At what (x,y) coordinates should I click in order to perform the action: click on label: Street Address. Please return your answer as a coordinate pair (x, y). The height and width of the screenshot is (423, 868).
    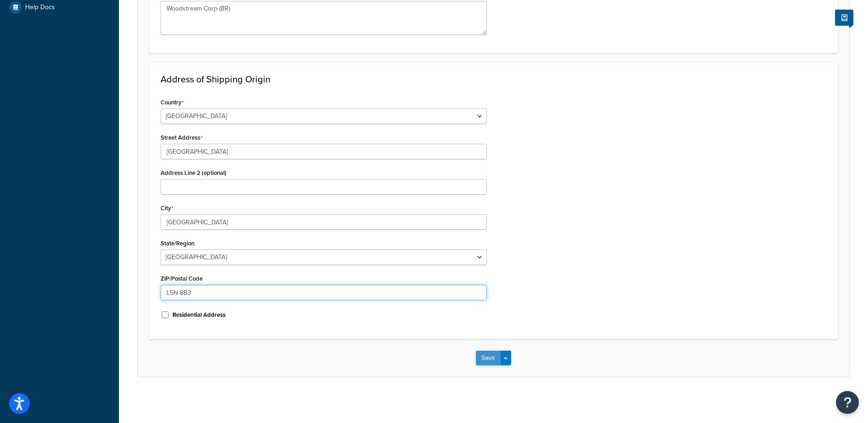
    Looking at the image, I should click on (181, 138).